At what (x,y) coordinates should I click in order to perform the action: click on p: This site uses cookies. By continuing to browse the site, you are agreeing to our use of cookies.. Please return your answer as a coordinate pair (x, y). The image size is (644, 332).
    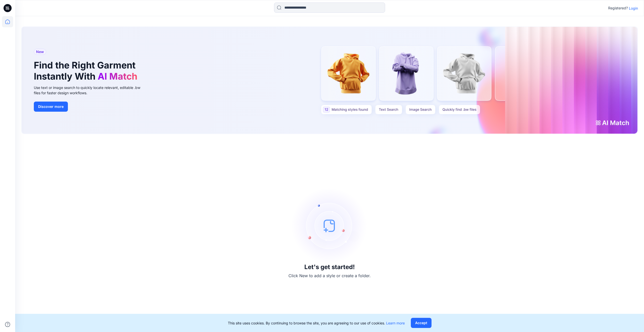
    Looking at the image, I should click on (316, 323).